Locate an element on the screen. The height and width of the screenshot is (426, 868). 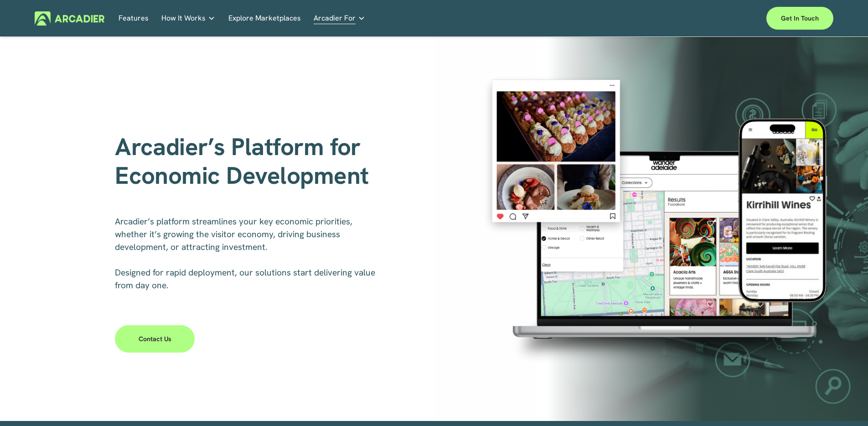
span: How It Works is located at coordinates (183, 18).